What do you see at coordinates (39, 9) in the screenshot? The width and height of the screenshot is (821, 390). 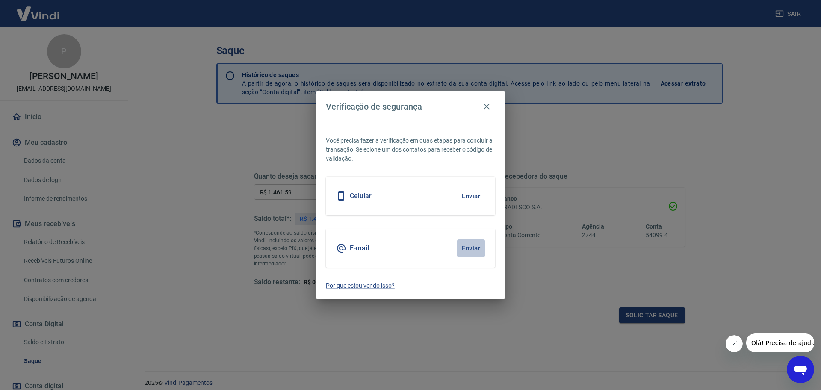 I see `span: Olá! Precisa de ajuda?` at bounding box center [39, 9].